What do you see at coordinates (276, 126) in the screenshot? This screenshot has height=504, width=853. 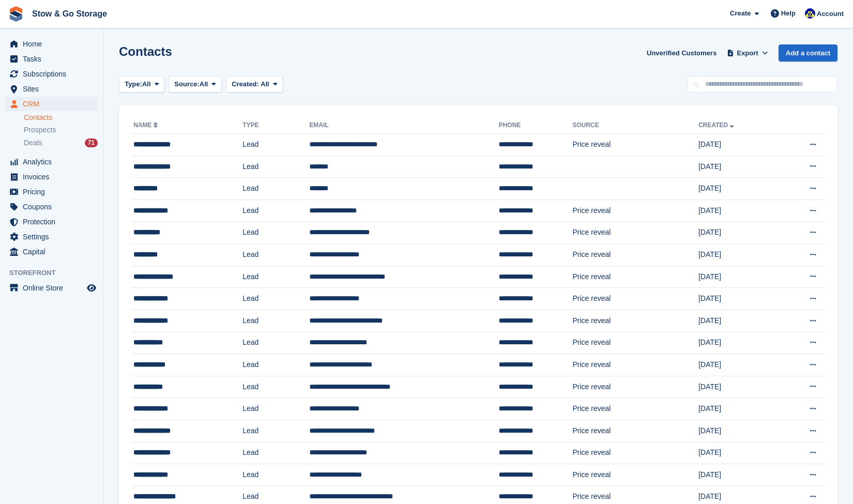 I see `th: Type` at bounding box center [276, 126].